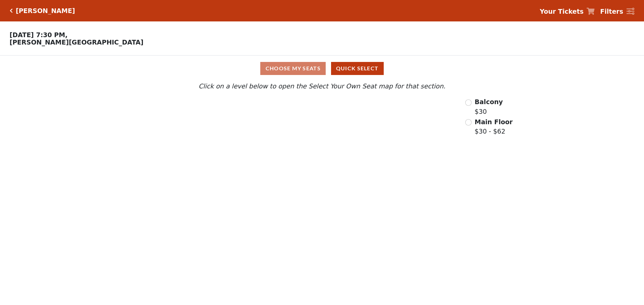  Describe the element at coordinates (494, 127) in the screenshot. I see `label: $30 - $62` at that location.